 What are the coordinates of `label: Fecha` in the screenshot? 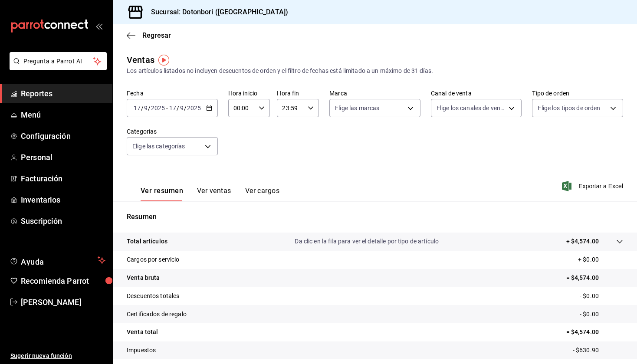 It's located at (172, 93).